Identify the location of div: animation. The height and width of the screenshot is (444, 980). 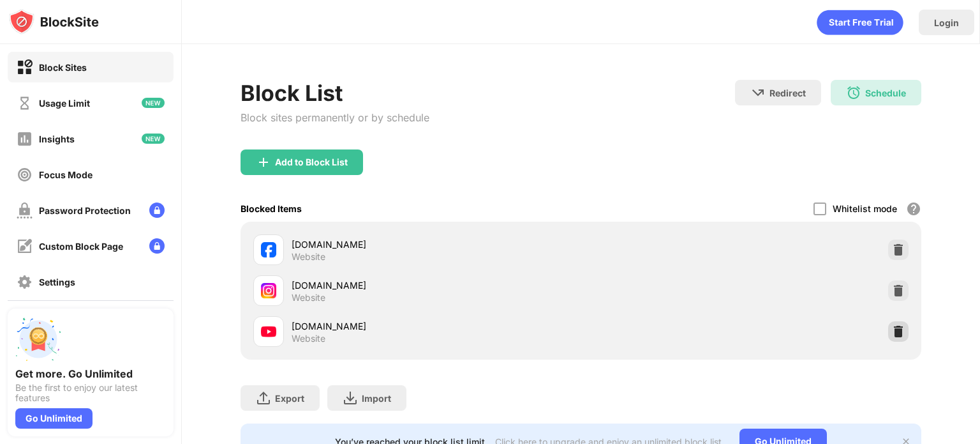
(860, 23).